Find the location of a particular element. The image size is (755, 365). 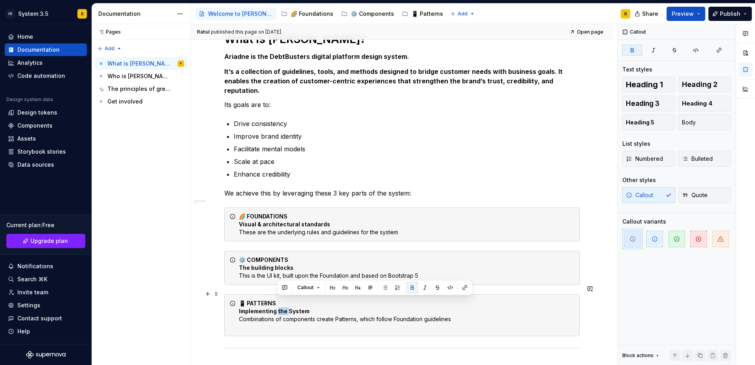

a: Settings is located at coordinates (46, 305).